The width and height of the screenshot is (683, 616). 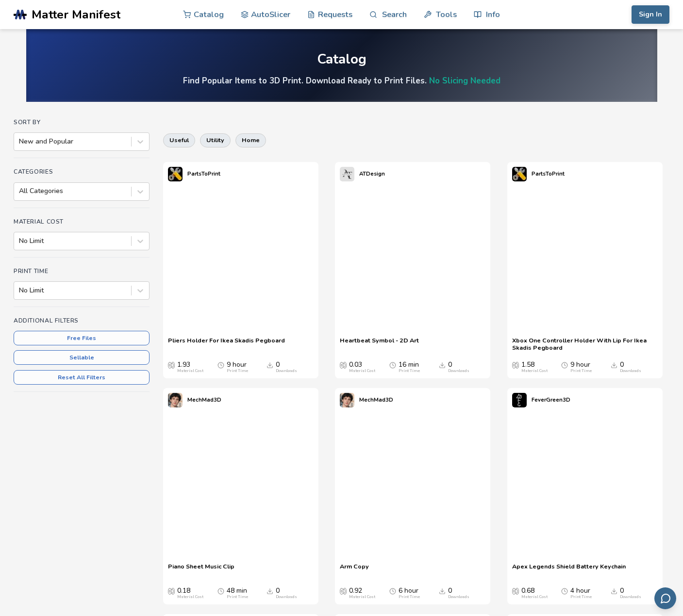 What do you see at coordinates (372, 174) in the screenshot?
I see `p: ATDesign` at bounding box center [372, 174].